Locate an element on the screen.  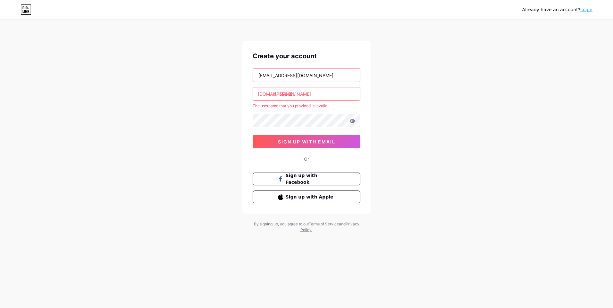
div: Create your account is located at coordinates (306, 56).